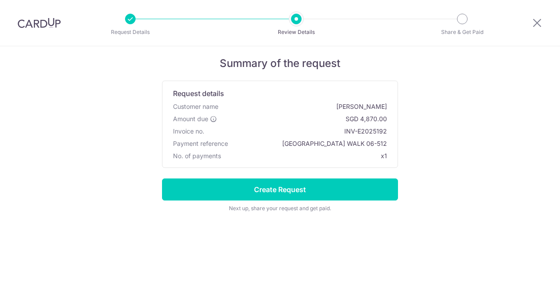  Describe the element at coordinates (297, 131) in the screenshot. I see `span: INV-E2025192` at that location.